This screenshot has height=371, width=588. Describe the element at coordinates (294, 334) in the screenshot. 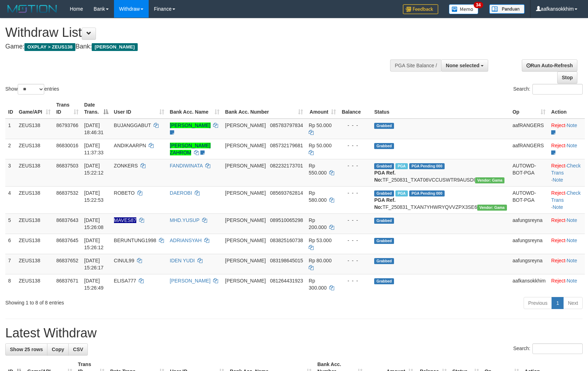

I see `h1: Latest Withdraw` at that location.